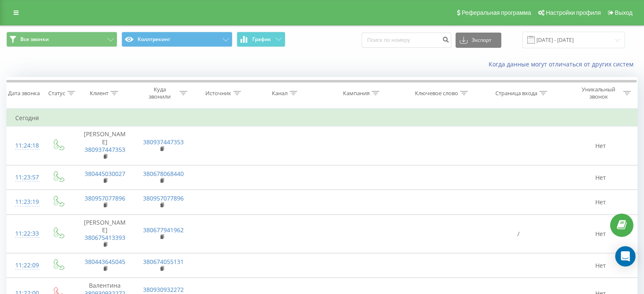  Describe the element at coordinates (437, 93) in the screenshot. I see `div: Ключевое слово` at that location.